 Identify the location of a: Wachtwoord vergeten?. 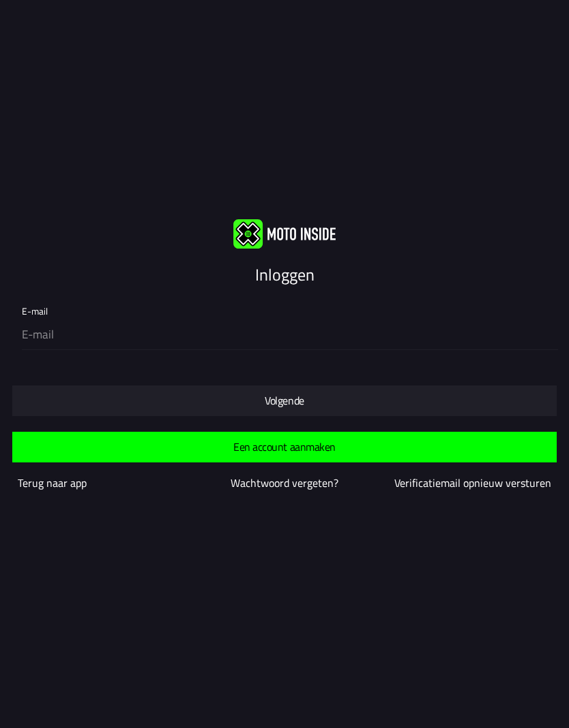
(284, 483).